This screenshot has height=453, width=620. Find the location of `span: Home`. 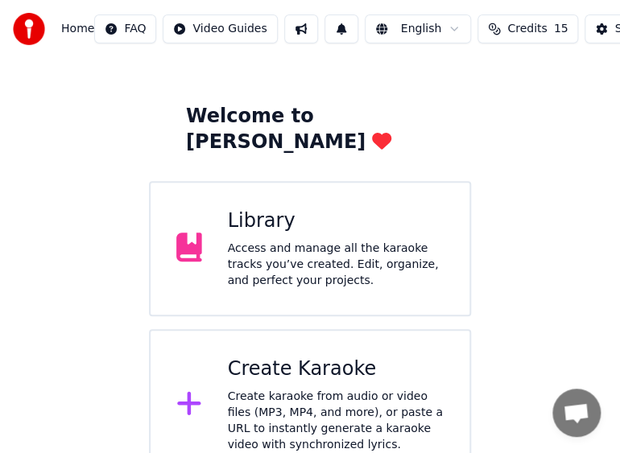

span: Home is located at coordinates (77, 29).